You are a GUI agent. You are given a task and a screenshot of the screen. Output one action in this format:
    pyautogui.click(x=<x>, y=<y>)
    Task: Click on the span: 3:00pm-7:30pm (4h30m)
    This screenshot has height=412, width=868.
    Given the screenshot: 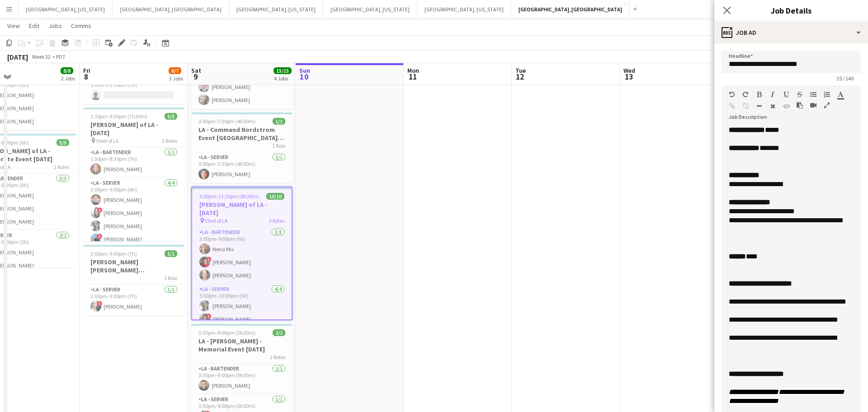 What is the action you would take?
    pyautogui.click(x=227, y=121)
    